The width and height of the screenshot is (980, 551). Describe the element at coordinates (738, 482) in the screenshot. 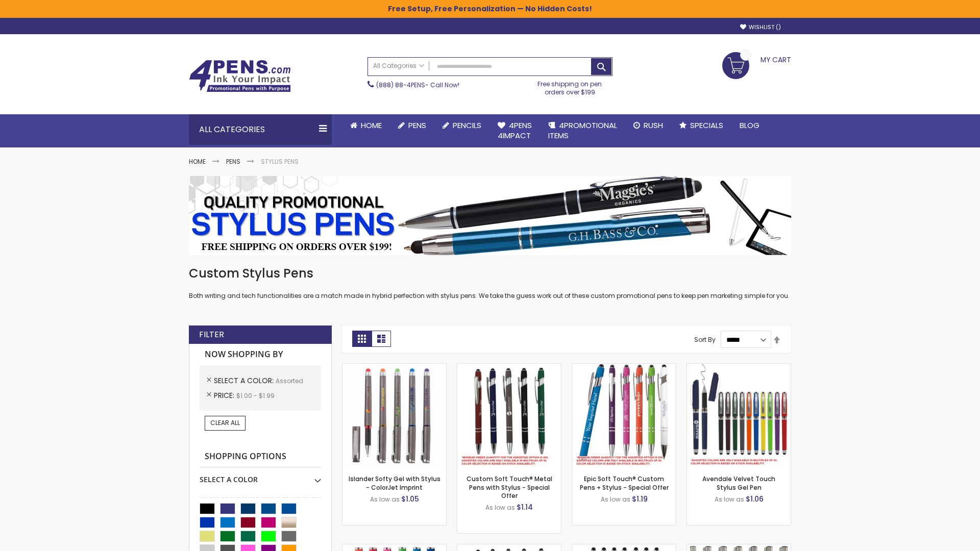

I see `a: Avendale Velvet Touch Stylus Gel Pen` at that location.